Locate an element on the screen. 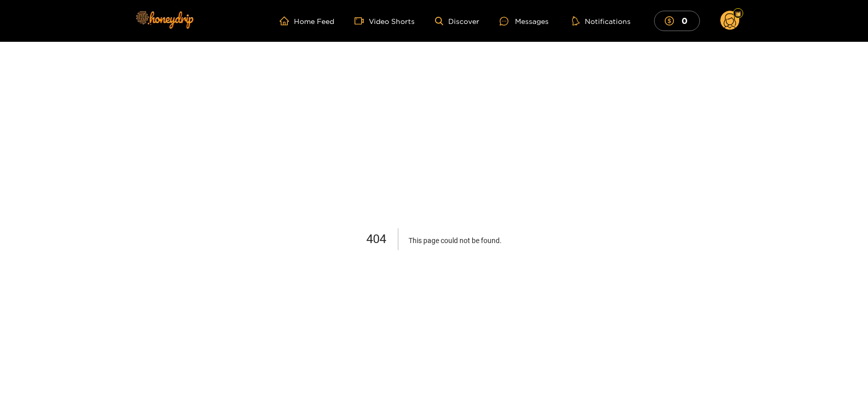 The height and width of the screenshot is (398, 868). span: dollar is located at coordinates (672, 21).